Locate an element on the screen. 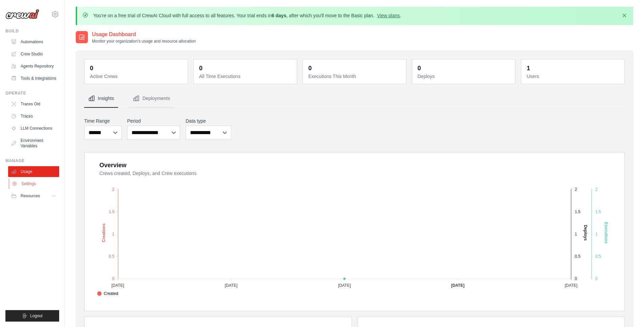 Image resolution: width=644 pixels, height=327 pixels. dt: Executions This Month is located at coordinates (355, 76).